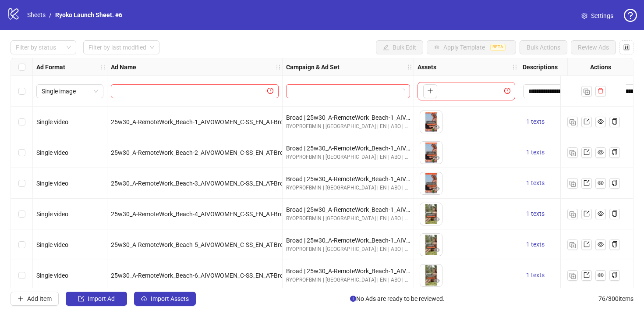 This screenshot has height=318, width=644. I want to click on span: control, so click(627, 48).